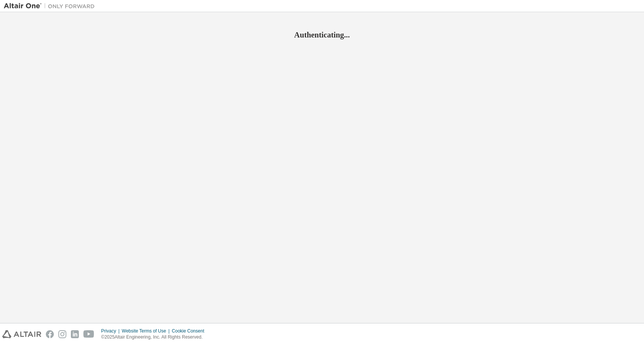  Describe the element at coordinates (50, 334) in the screenshot. I see `img: facebook.svg` at that location.